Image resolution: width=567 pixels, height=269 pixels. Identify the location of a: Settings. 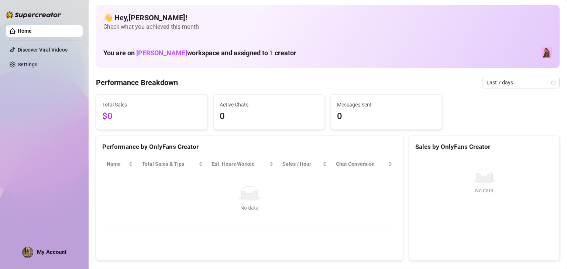
(27, 65).